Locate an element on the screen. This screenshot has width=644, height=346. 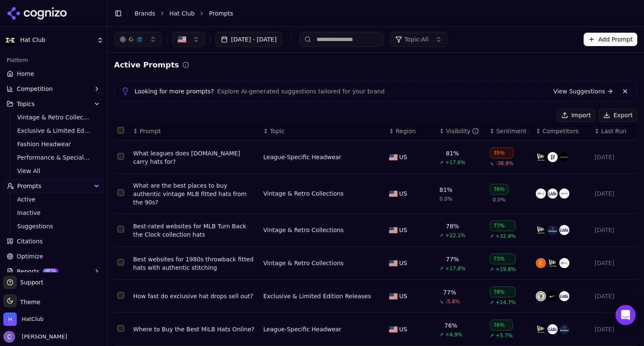
div: ↕Prompt is located at coordinates (195, 131).